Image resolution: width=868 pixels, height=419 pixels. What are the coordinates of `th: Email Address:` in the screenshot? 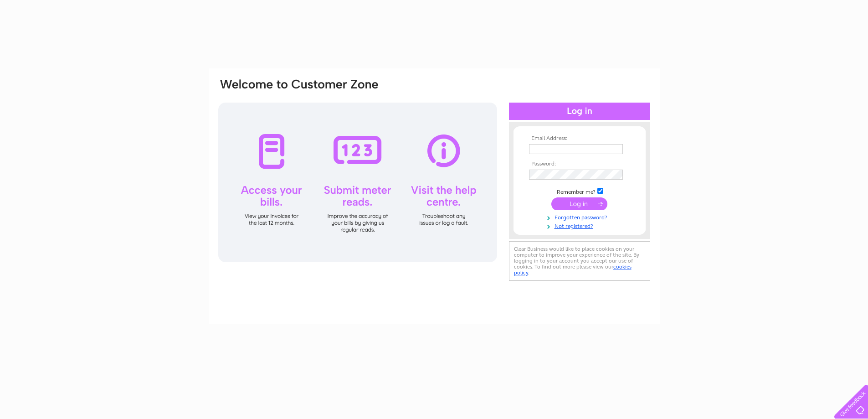 It's located at (579, 139).